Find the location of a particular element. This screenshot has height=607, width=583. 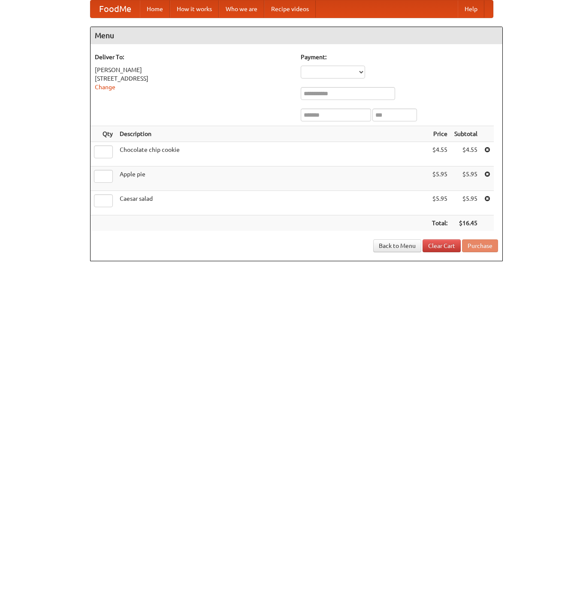

h5: Deliver To: is located at coordinates (193, 57).